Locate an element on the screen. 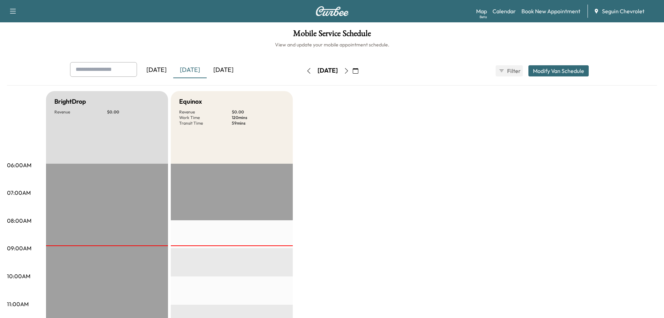 This screenshot has width=664, height=318. h5: BrightDrop is located at coordinates (70, 101).